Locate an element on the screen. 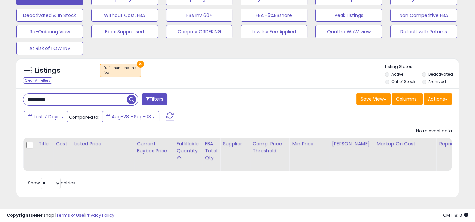  span: Compared to: is located at coordinates (84, 117).